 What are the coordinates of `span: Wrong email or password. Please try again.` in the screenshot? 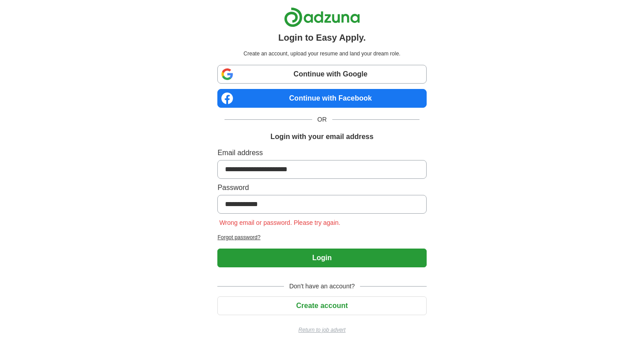 It's located at (279, 222).